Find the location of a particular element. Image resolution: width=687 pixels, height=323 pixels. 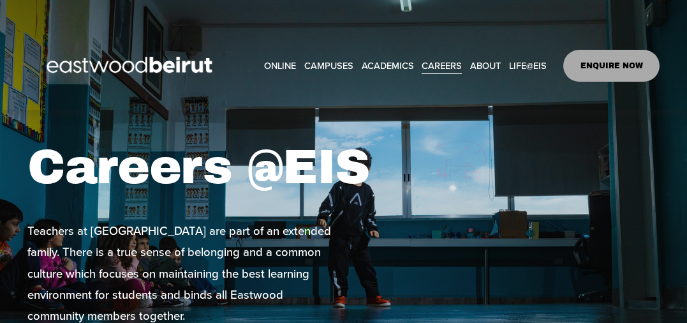

span: ABOUT is located at coordinates (486, 66).